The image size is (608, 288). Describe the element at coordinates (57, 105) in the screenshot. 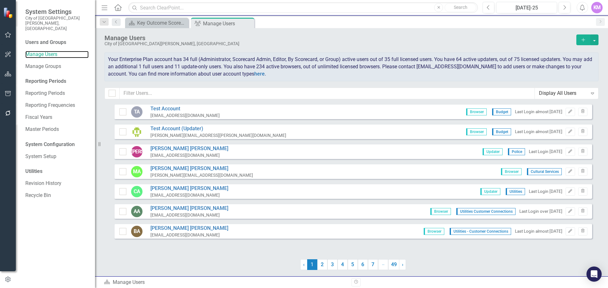

I see `a: Reporting Frequencies` at that location.